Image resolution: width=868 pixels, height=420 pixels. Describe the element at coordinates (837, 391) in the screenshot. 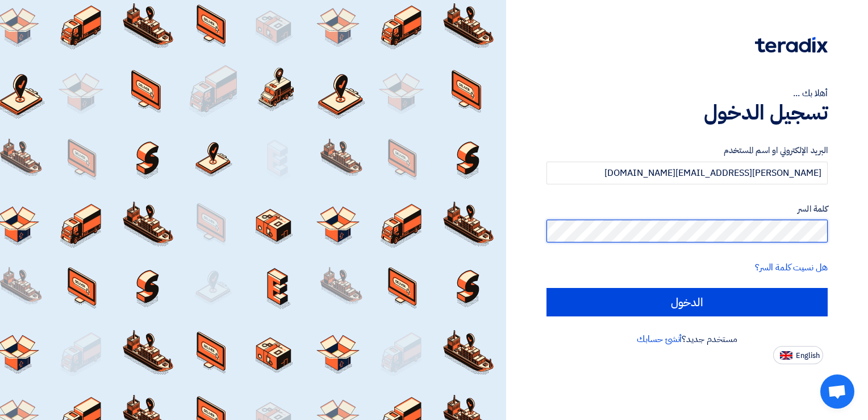

I see `div: Open chat` at that location.